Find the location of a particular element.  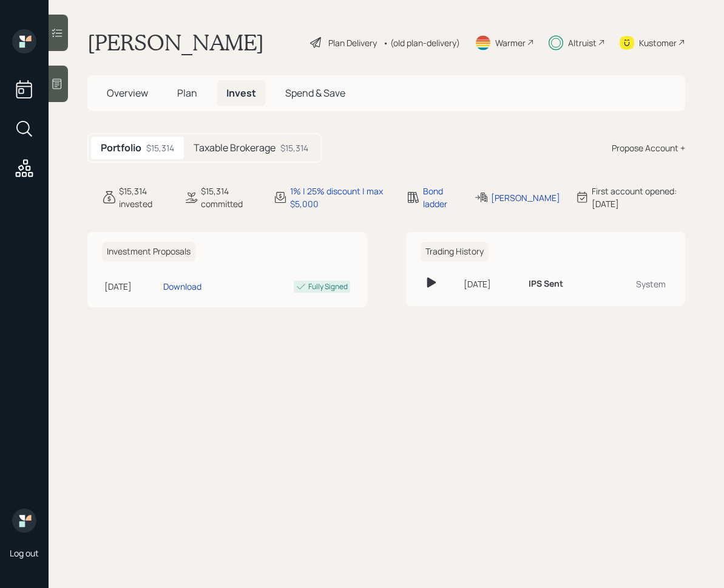

div: Kustomer is located at coordinates (658, 42).